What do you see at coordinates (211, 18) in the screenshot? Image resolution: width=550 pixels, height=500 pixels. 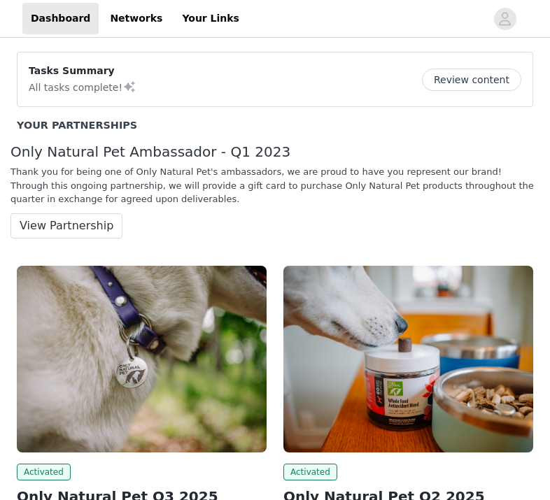 I see `a: Your Links` at bounding box center [211, 18].